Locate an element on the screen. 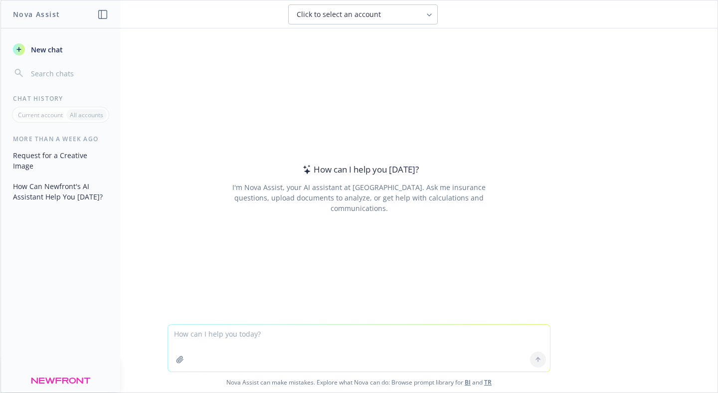 Image resolution: width=718 pixels, height=393 pixels. h1: Nova Assist is located at coordinates (36, 14).